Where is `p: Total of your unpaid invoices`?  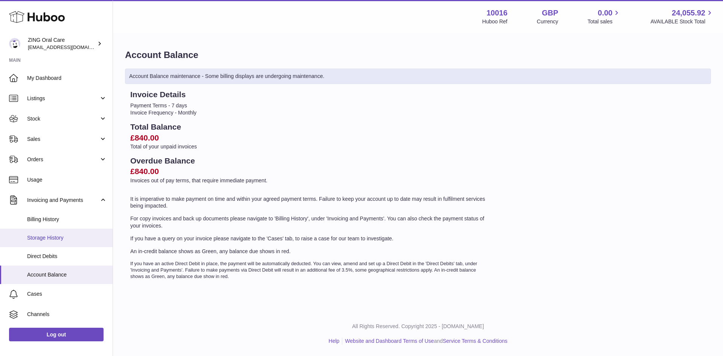 p: Total of your unpaid invoices is located at coordinates (309, 146).